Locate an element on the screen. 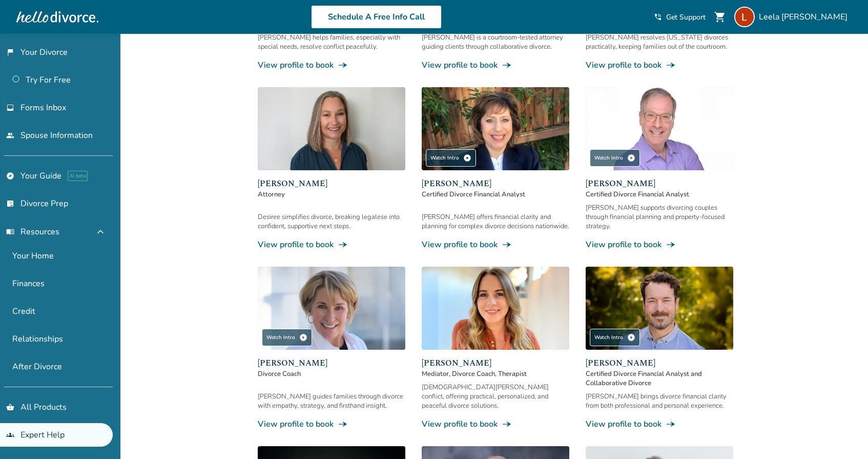  img: John Duffy is located at coordinates (660, 309).